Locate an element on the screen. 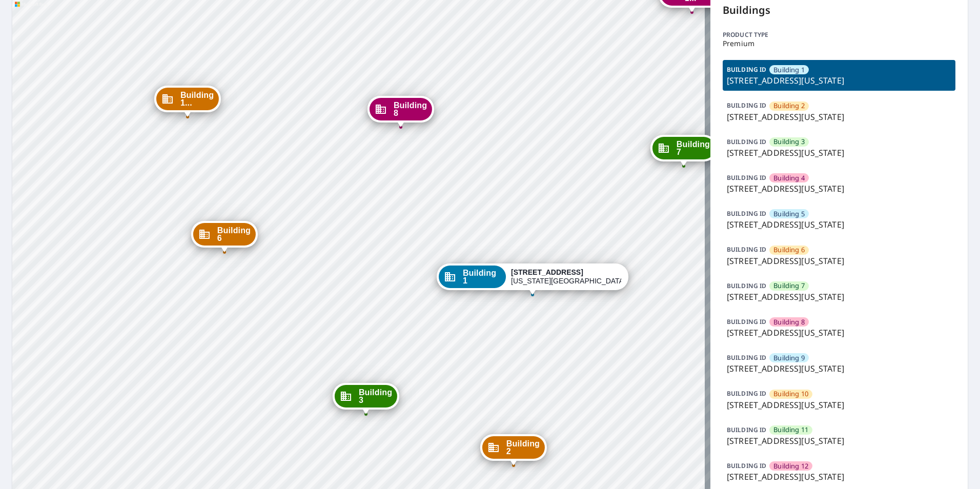 Image resolution: width=980 pixels, height=489 pixels. div: Dropped pin, building Building 2, Commercial property, 1315 e 89th st Kansas City, MO 64131 is located at coordinates (513, 450).